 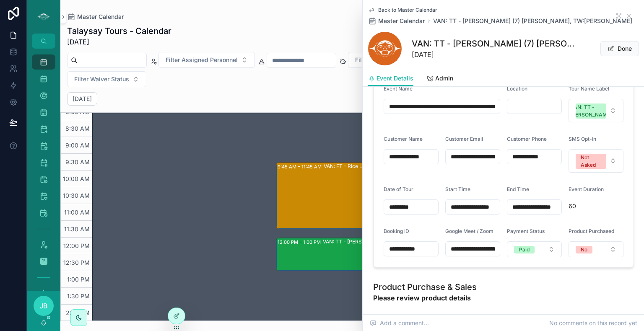 What do you see at coordinates (592, 231) in the screenshot?
I see `span: Product Purchased` at bounding box center [592, 231].